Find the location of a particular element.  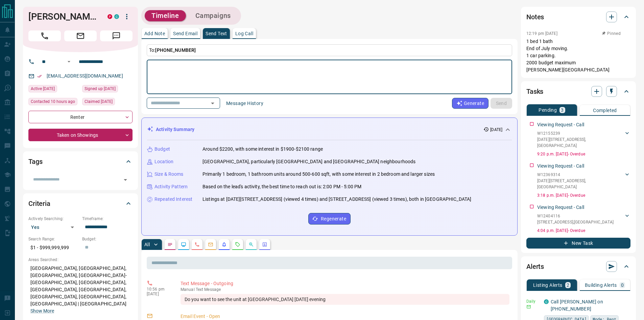

span: Email is located at coordinates (80, 36).